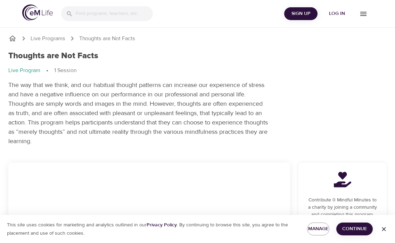 This screenshot has height=243, width=395. I want to click on h1: Thoughts are Not Facts, so click(53, 56).